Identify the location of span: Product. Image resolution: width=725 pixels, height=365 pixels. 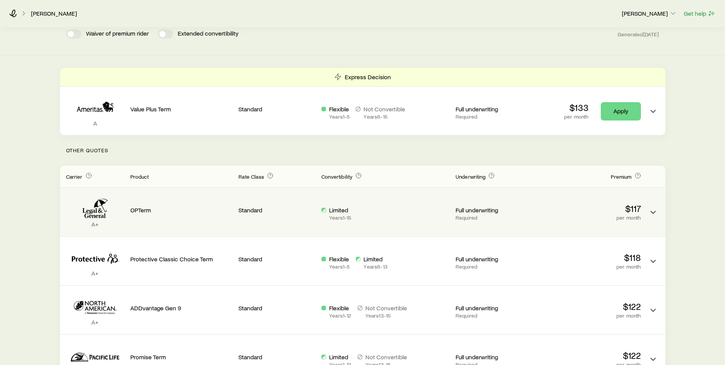
(140, 176).